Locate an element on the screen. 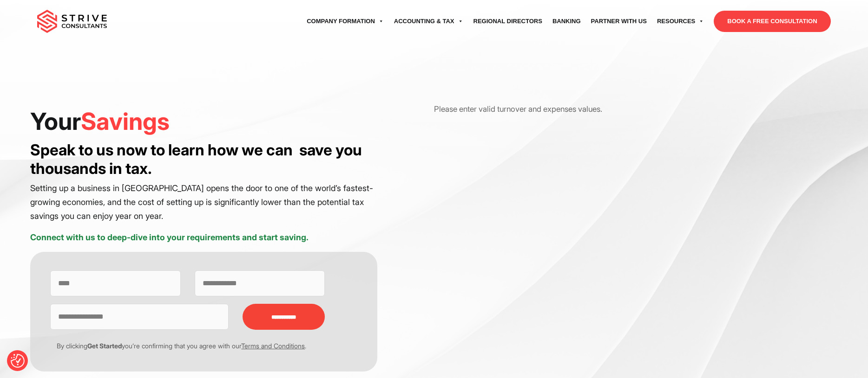 This screenshot has height=378, width=868. img: main-logo.svg is located at coordinates (72, 21).